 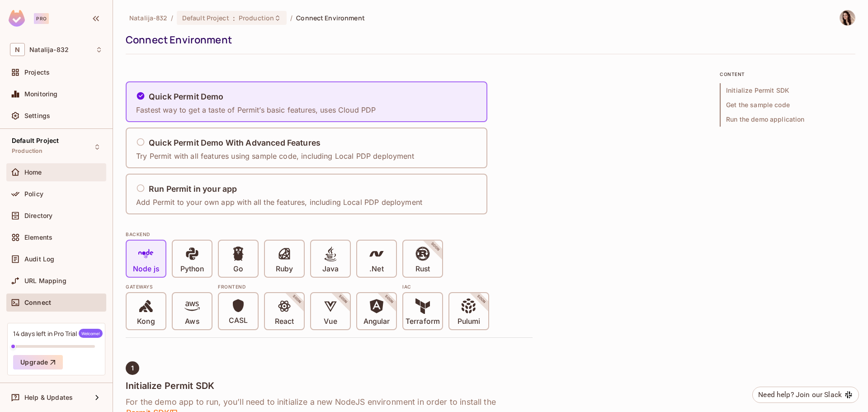 I want to click on span: Run the demo application, so click(x=788, y=119).